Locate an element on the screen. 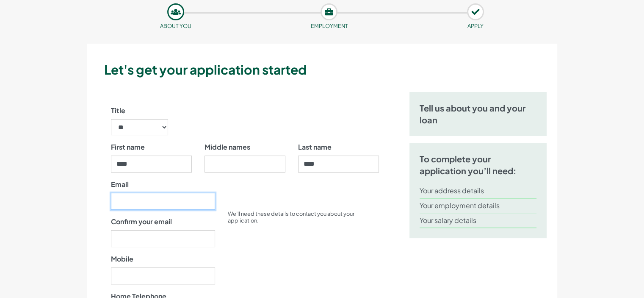  label: Title is located at coordinates (118, 111).